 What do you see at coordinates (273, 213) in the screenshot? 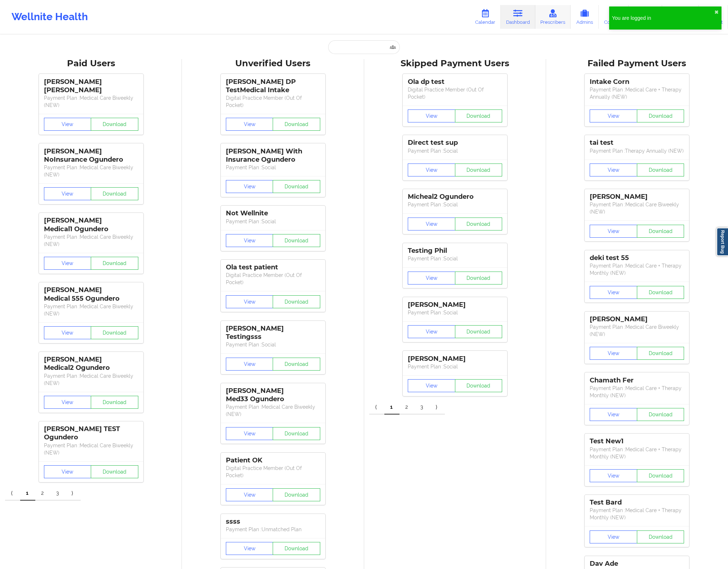
I see `div: Not Wellnite` at bounding box center [273, 213].